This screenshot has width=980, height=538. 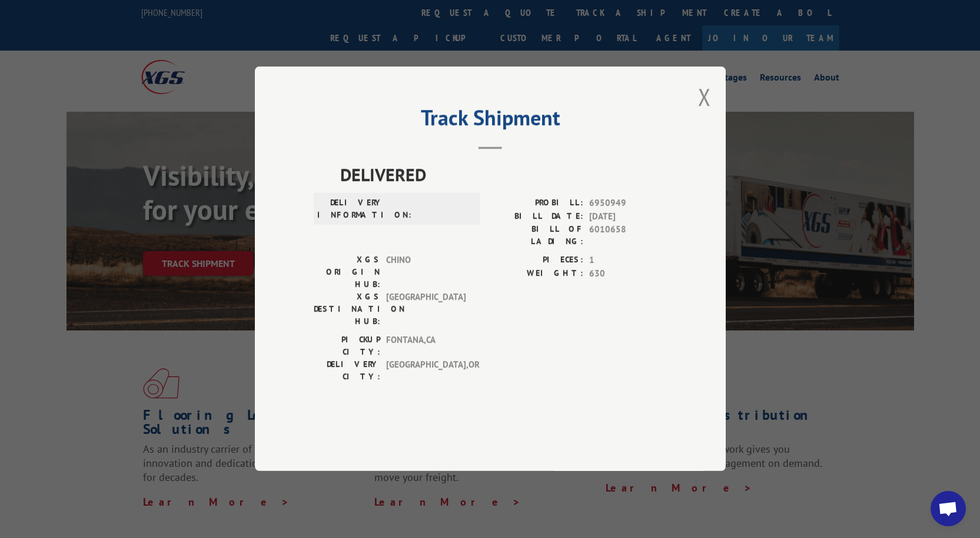 What do you see at coordinates (347, 371) in the screenshot?
I see `label: DELIVERY CITY:` at bounding box center [347, 371].